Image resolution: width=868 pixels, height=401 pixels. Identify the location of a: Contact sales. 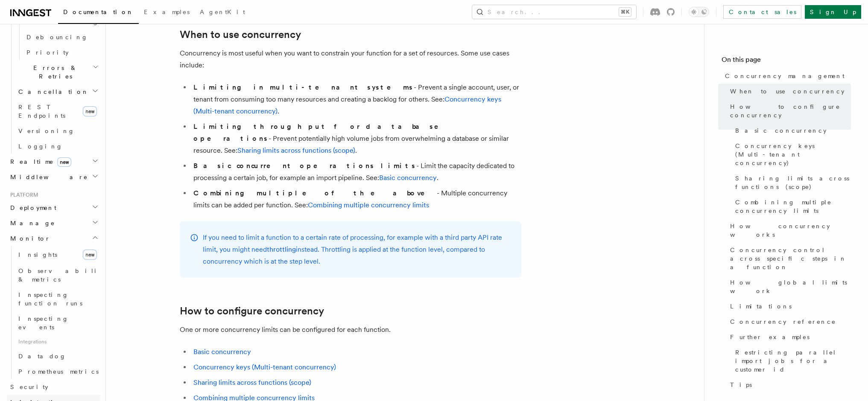
(762, 12).